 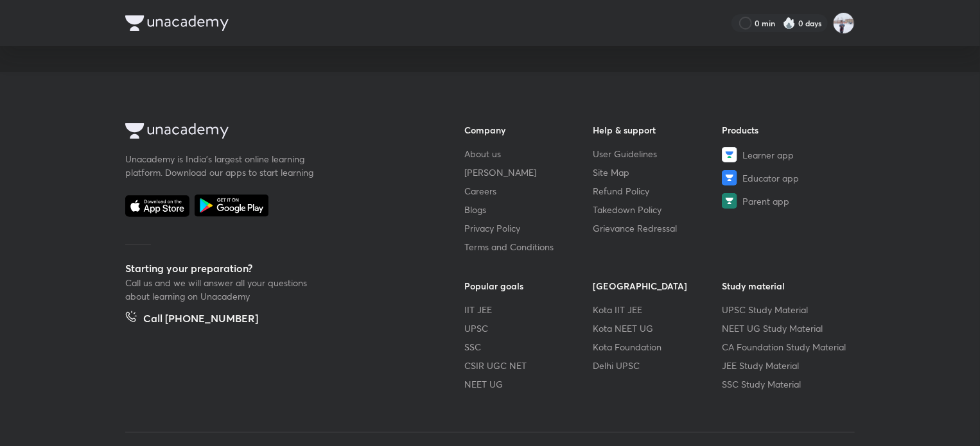 I want to click on img: streak, so click(x=789, y=23).